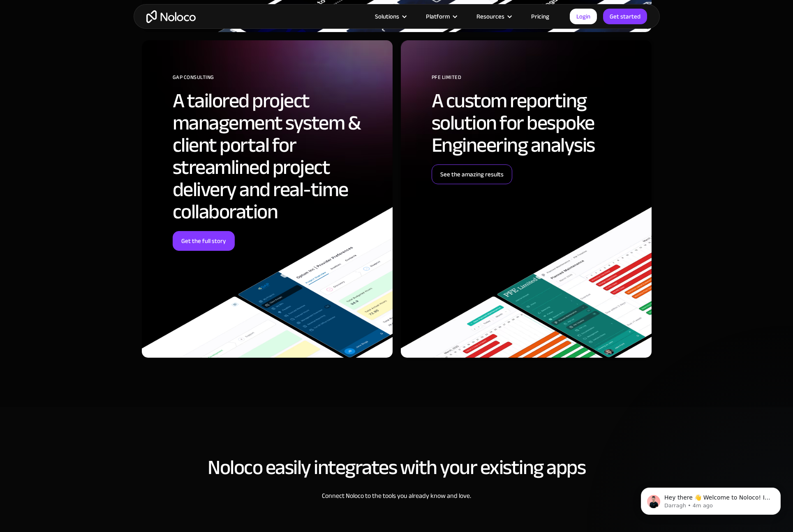  I want to click on a: Get started, so click(624, 17).